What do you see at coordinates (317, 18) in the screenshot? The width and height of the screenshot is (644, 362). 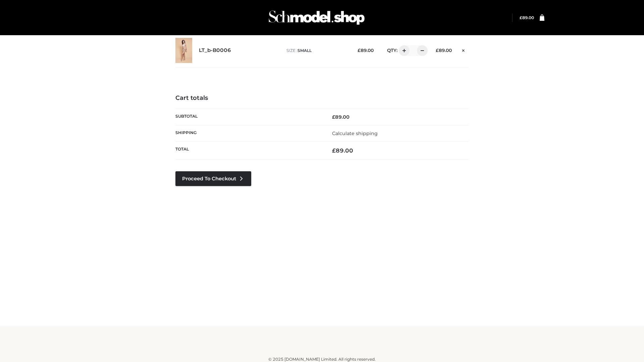 I see `a: Schmodel Admin 964` at bounding box center [317, 18].